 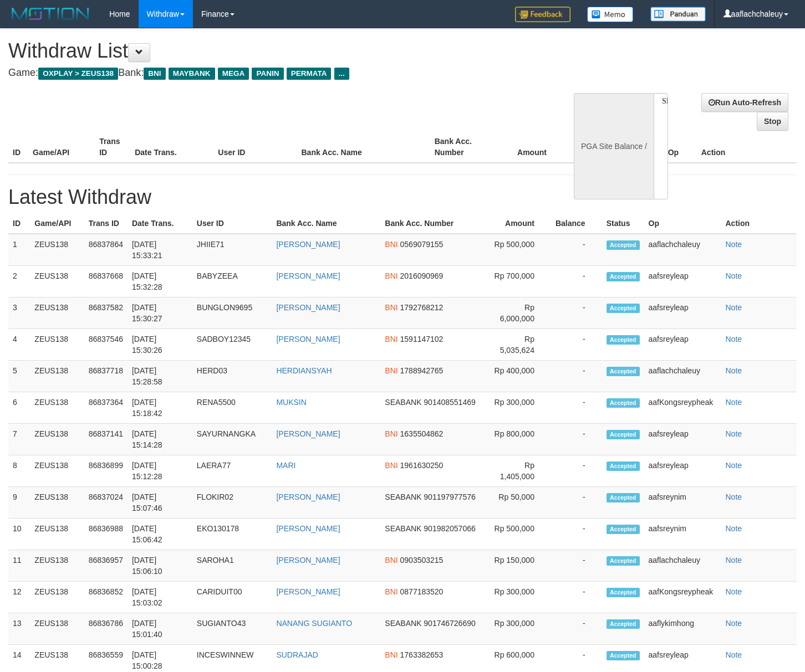 What do you see at coordinates (106, 250) in the screenshot?
I see `td: 86837864` at bounding box center [106, 250].